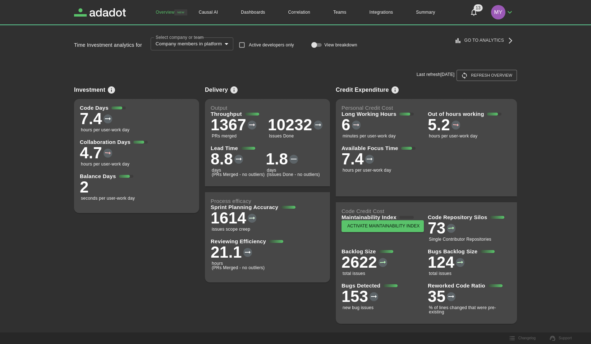  I want to click on a: Support, so click(561, 338).